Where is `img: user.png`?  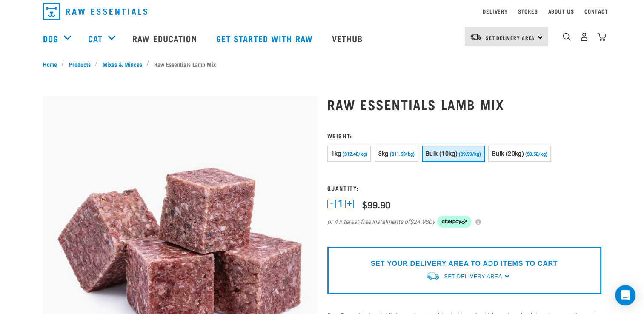 img: user.png is located at coordinates (584, 37).